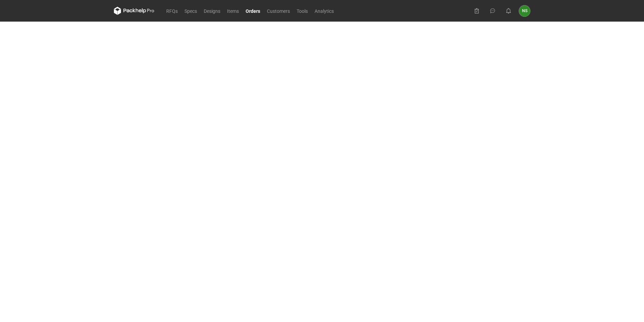 The image size is (644, 322). What do you see at coordinates (324, 11) in the screenshot?
I see `a: Analytics` at bounding box center [324, 11].